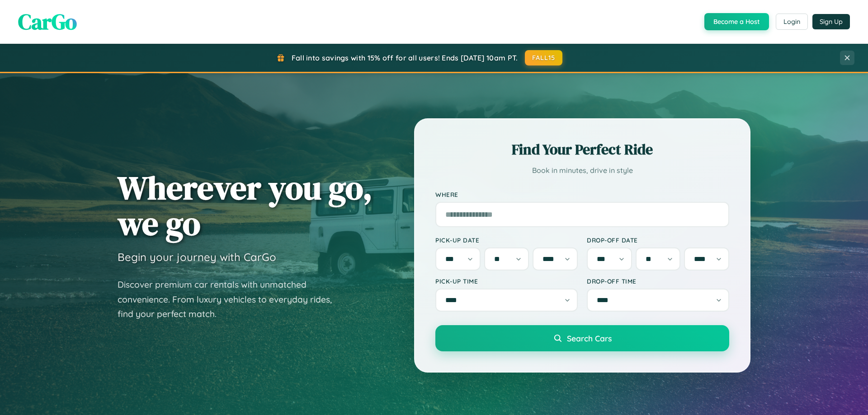  Describe the element at coordinates (658, 281) in the screenshot. I see `label: Drop-off Time` at that location.